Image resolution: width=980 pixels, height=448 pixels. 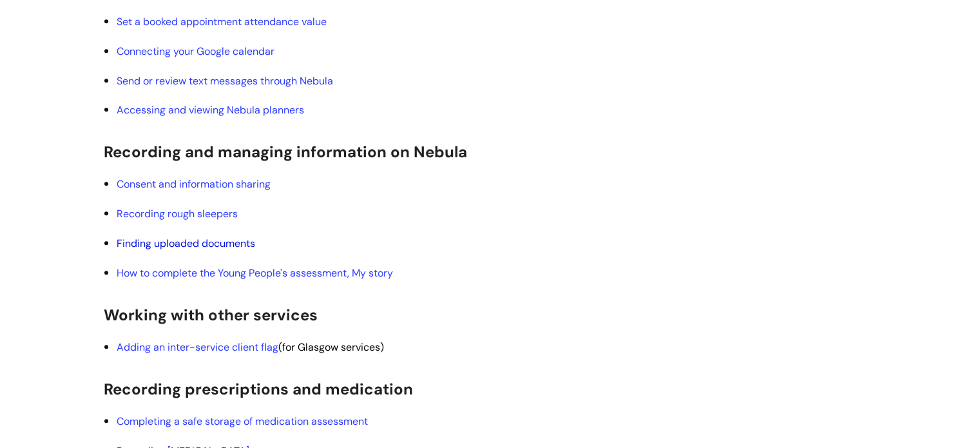 What do you see at coordinates (185, 243) in the screenshot?
I see `a: Finding uploaded documents` at bounding box center [185, 243].